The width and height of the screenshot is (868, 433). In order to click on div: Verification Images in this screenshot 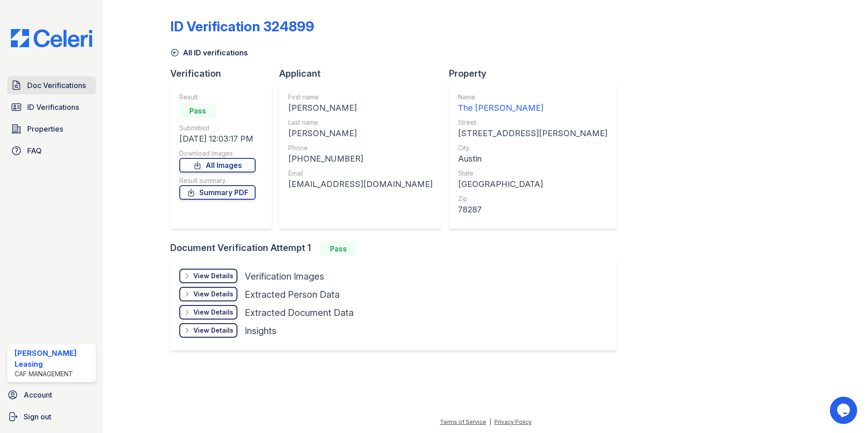, I will do `click(284, 276)`.